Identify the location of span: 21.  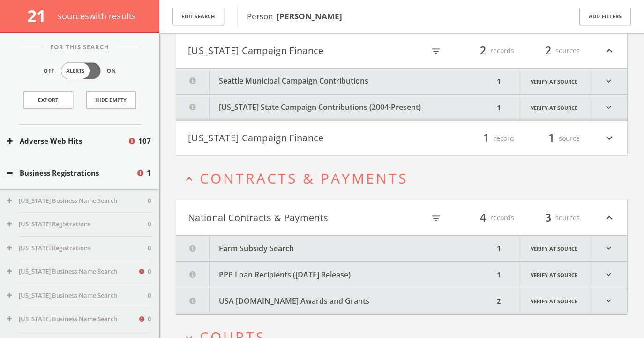
(40, 15).